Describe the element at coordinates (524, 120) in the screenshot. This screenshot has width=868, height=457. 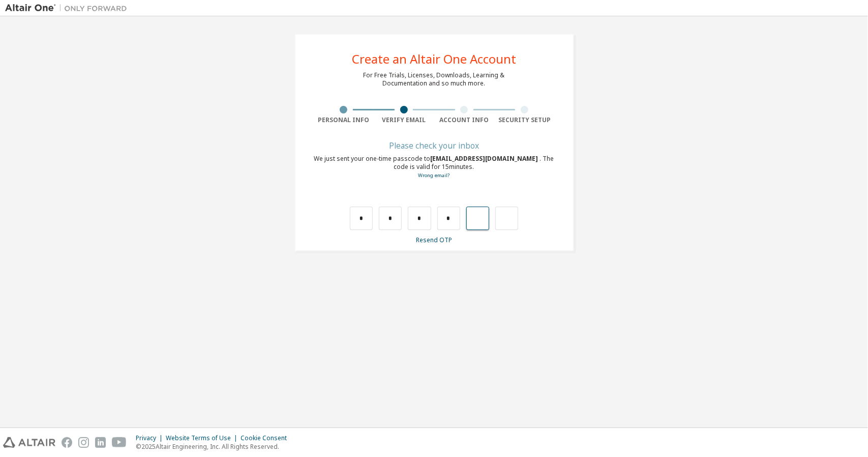
I see `div: Security Setup` at that location.